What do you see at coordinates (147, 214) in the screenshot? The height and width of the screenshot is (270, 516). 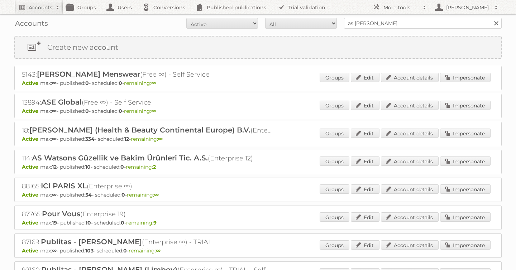 I see `h2: 87765: (Enterprise 19)` at bounding box center [147, 214].